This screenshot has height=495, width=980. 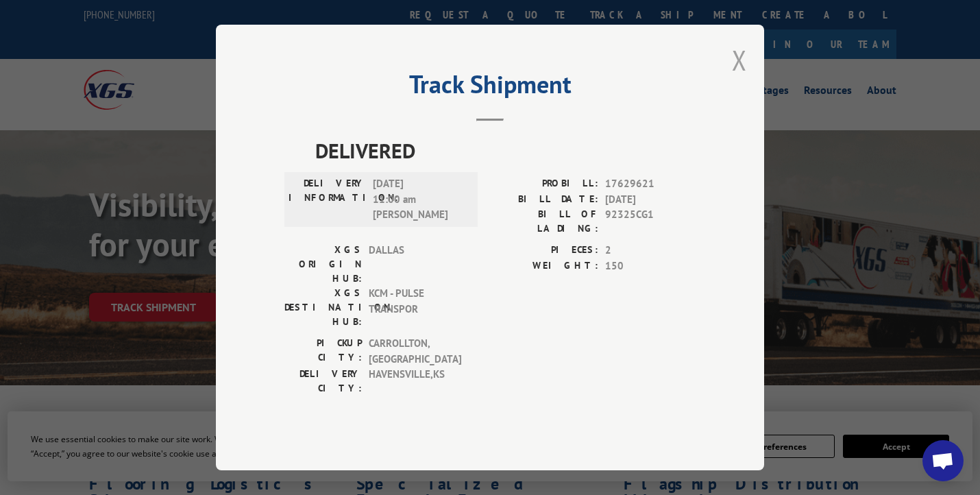 What do you see at coordinates (544, 266) in the screenshot?
I see `label: WEIGHT:` at bounding box center [544, 266].